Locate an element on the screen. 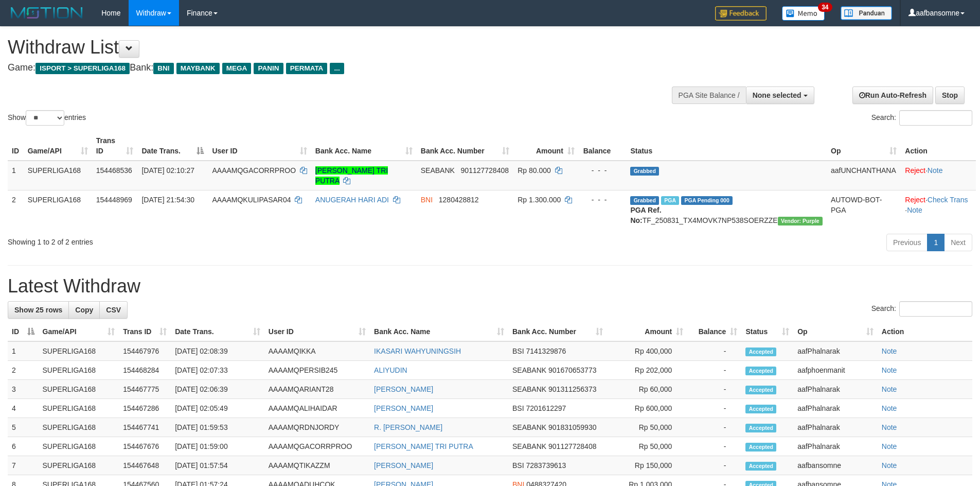 This screenshot has width=980, height=486. span: 34 is located at coordinates (825, 7).